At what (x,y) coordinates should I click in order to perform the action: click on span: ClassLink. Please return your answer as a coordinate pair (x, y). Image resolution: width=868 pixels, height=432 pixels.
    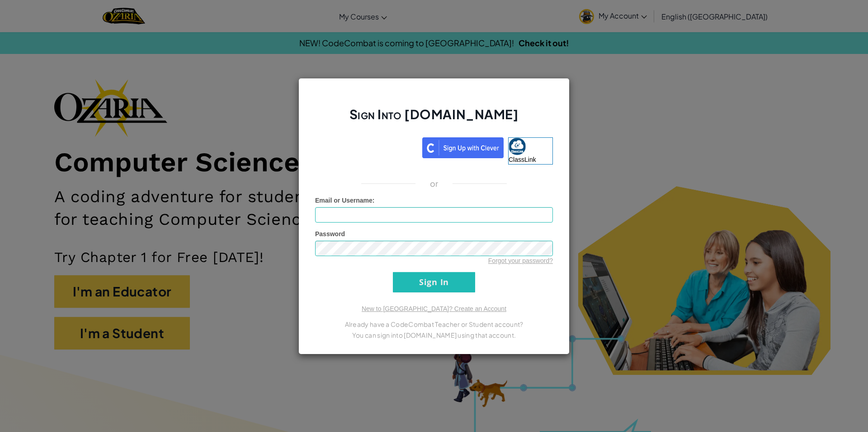
    Looking at the image, I should click on (523, 159).